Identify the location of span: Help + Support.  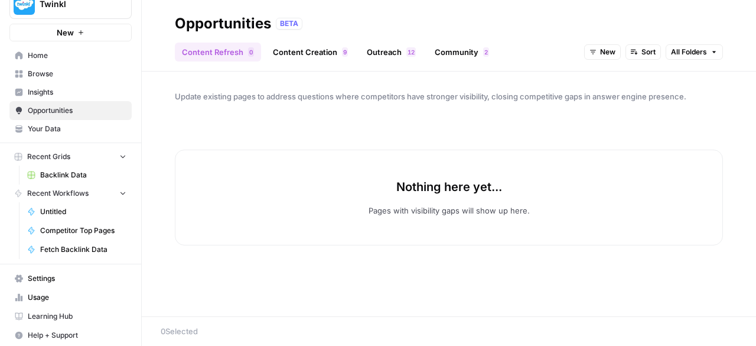
(77, 335).